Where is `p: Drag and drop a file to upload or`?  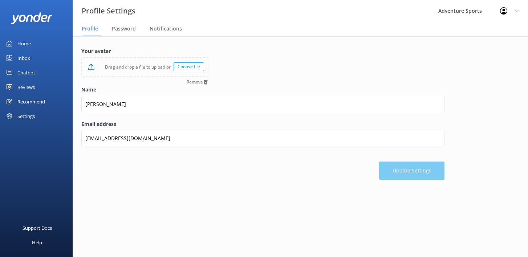 p: Drag and drop a file to upload or is located at coordinates (134, 67).